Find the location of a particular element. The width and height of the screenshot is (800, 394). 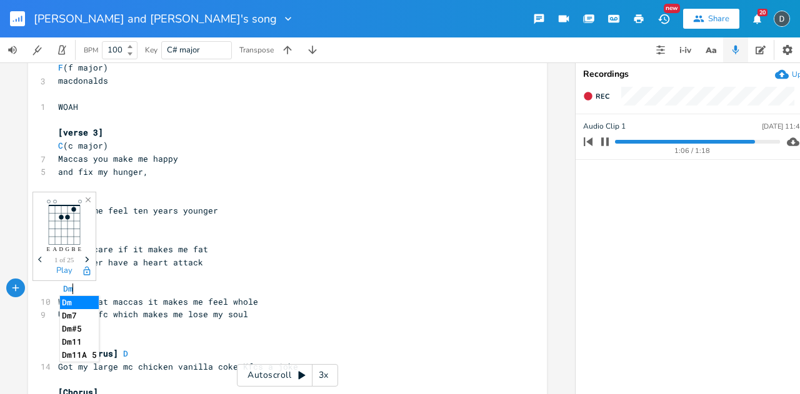

span: 1 of 25 is located at coordinates (64, 260).